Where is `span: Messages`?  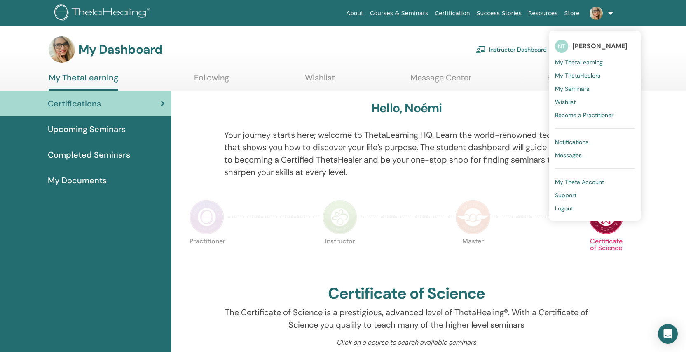
span: Messages is located at coordinates (569, 155).